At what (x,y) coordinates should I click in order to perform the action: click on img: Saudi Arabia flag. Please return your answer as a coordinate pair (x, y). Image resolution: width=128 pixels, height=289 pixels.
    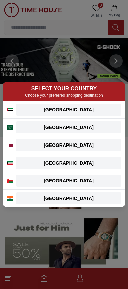
    Looking at the image, I should click on (10, 127).